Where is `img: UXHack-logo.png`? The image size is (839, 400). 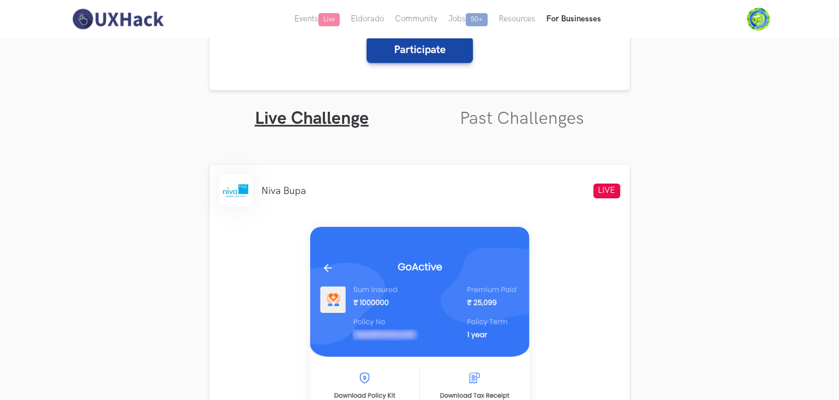 img: UXHack-logo.png is located at coordinates (118, 19).